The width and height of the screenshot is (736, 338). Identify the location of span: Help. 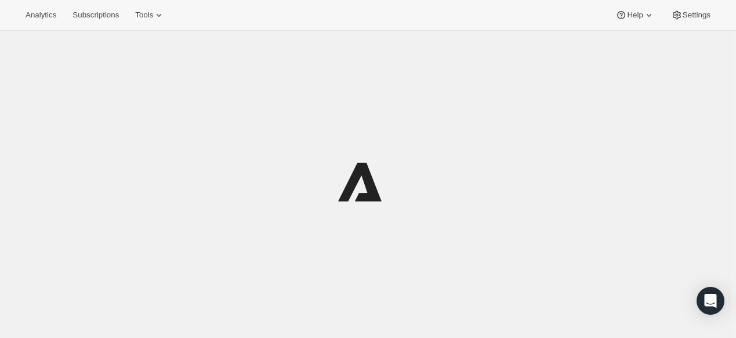
(635, 15).